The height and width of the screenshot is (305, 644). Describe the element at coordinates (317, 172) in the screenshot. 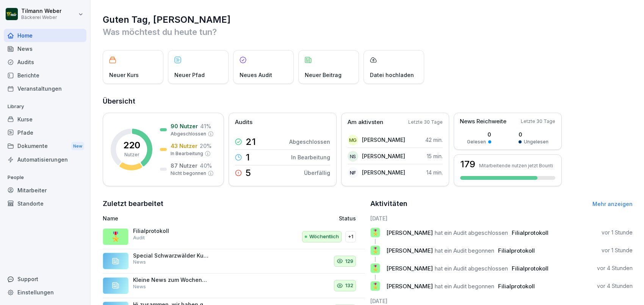

I see `p: Überfällig` at that location.